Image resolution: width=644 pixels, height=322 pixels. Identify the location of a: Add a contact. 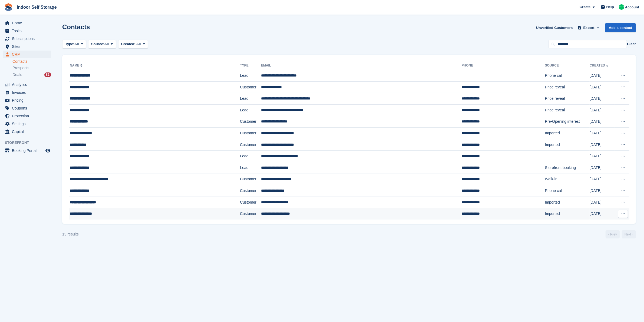
(620, 28).